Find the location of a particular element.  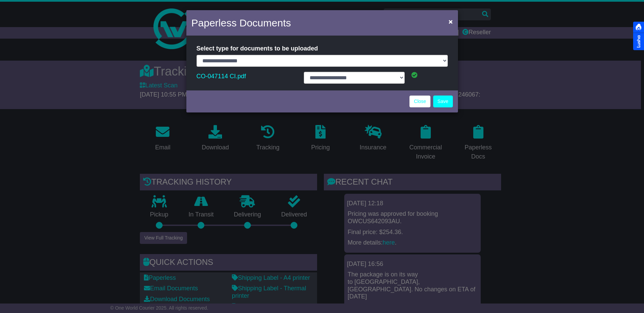

a: Close is located at coordinates (420, 101).